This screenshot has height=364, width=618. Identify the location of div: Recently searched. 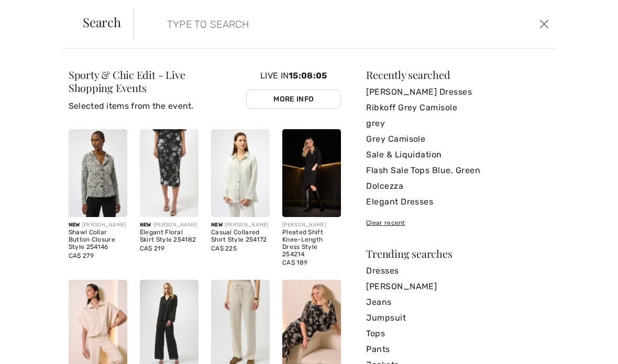
(458, 75).